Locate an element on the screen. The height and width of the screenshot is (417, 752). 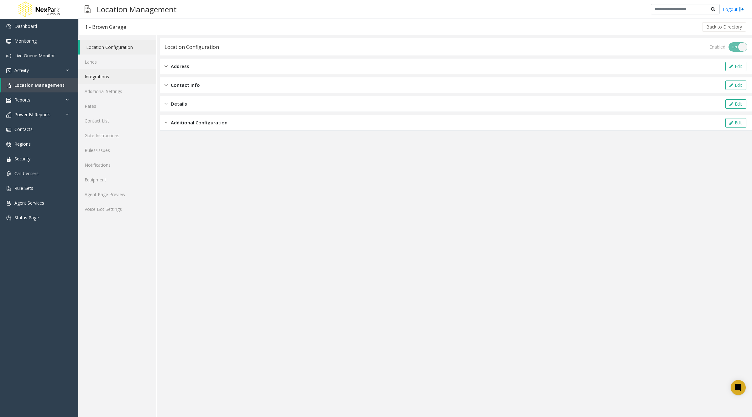
span: Call Centers is located at coordinates (26, 173).